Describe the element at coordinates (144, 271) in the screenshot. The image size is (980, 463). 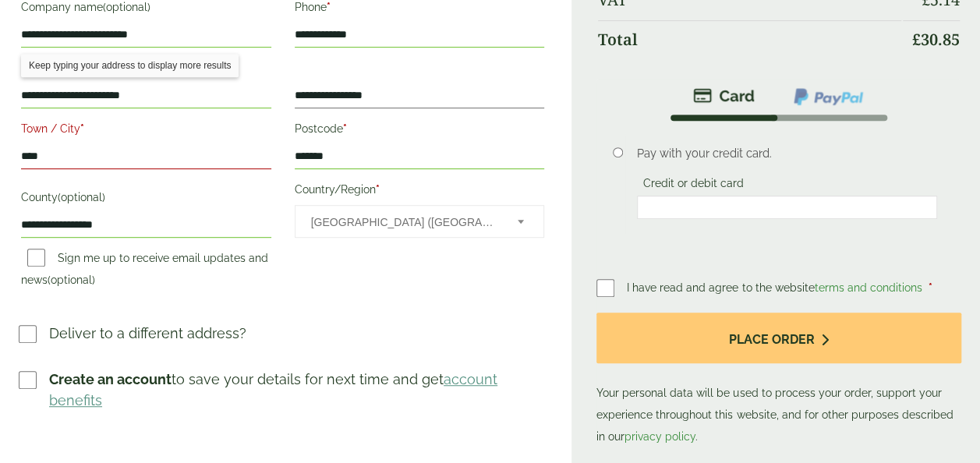
I see `label: Sign me up to receive email updates and news` at that location.